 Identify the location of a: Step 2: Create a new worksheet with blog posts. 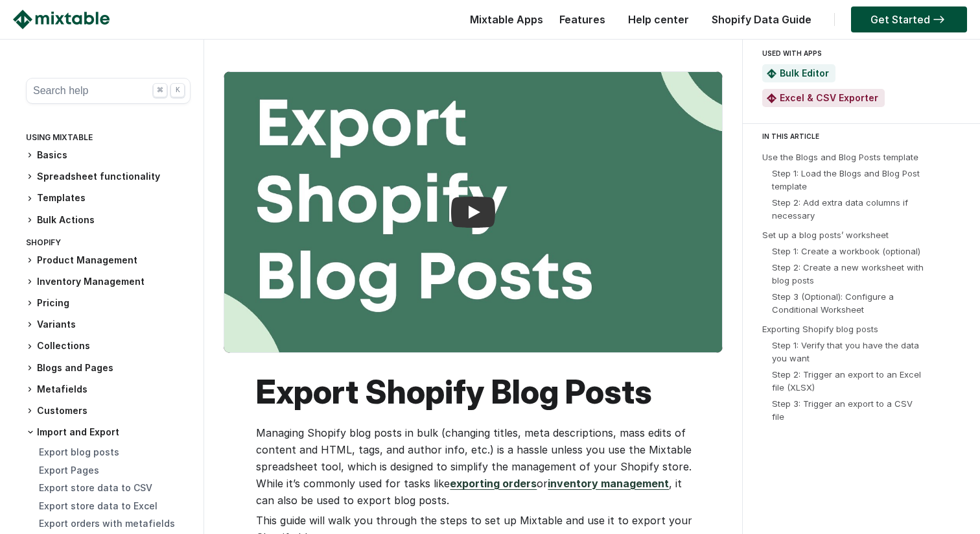
(848, 274).